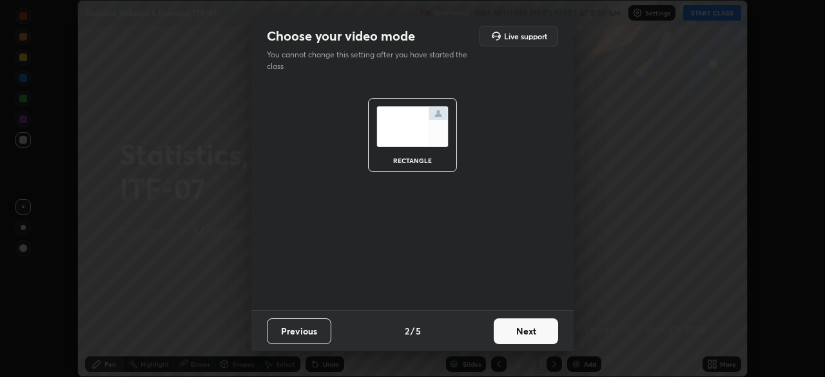 This screenshot has width=825, height=377. Describe the element at coordinates (418, 331) in the screenshot. I see `h4: 5` at that location.